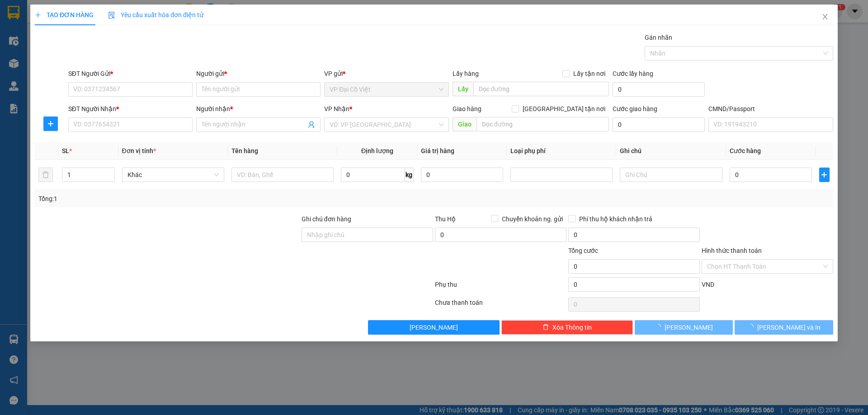 The width and height of the screenshot is (868, 415). Describe the element at coordinates (545, 327) in the screenshot. I see `span: delete` at that location.